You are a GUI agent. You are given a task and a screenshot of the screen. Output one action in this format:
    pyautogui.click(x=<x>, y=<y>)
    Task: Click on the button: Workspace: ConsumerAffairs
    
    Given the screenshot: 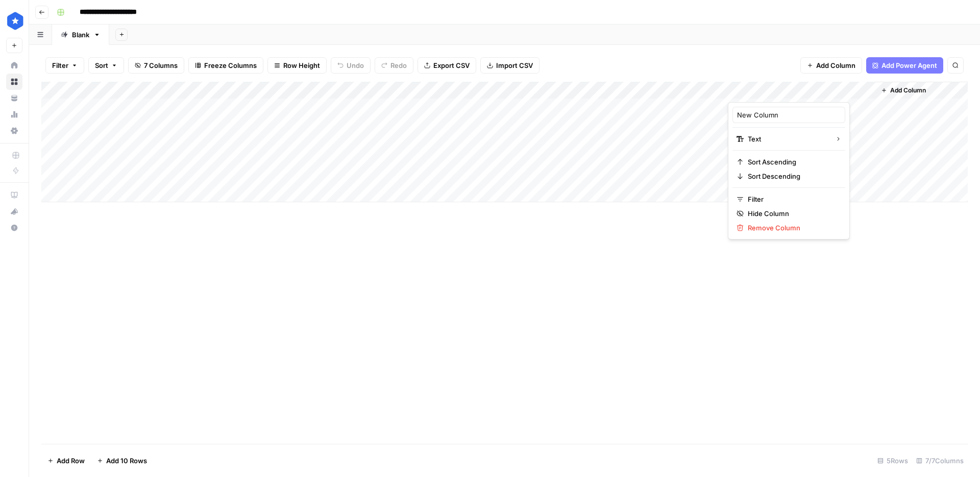 What is the action you would take?
    pyautogui.click(x=14, y=21)
    